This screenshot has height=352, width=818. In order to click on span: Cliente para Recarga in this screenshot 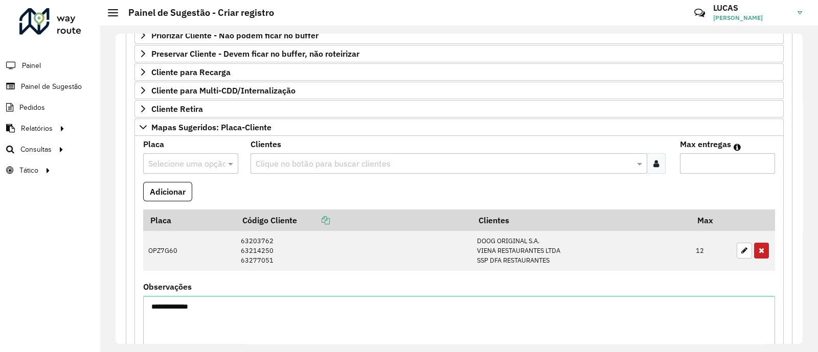, I will do `click(191, 72)`.